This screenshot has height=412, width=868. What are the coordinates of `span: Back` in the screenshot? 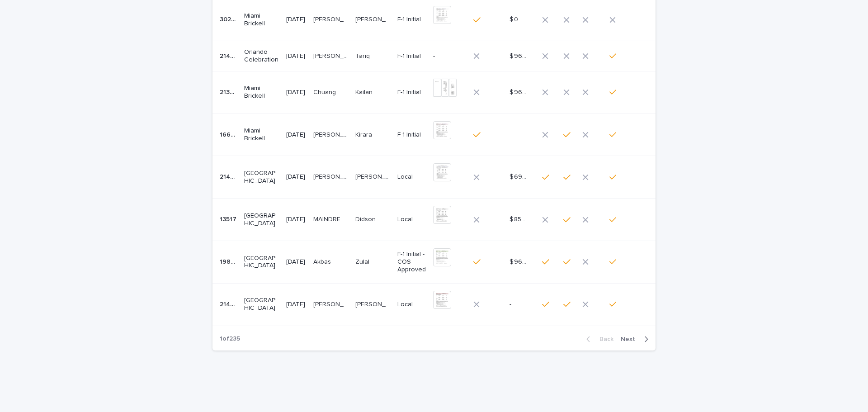 It's located at (604, 339).